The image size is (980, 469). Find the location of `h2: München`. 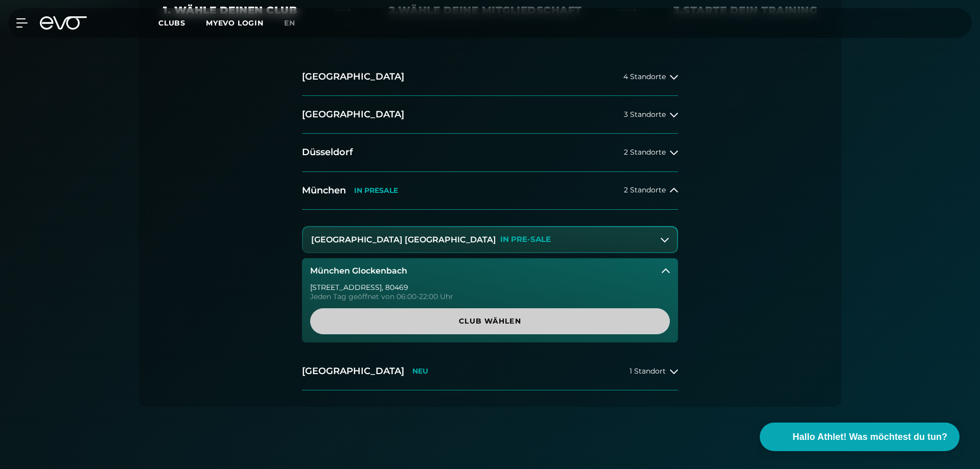

h2: München is located at coordinates (324, 190).